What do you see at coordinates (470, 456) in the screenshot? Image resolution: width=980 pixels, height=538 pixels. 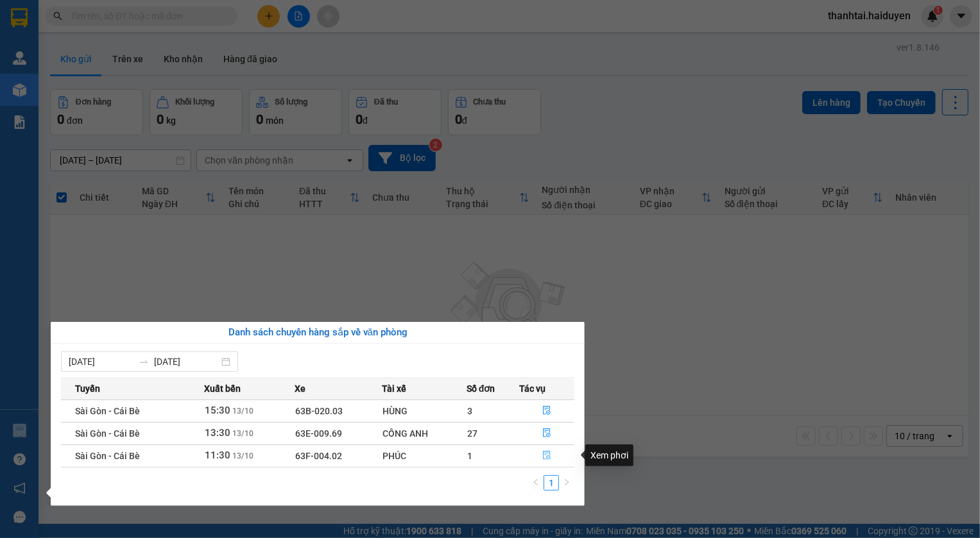 I see `span: 1` at bounding box center [470, 456].